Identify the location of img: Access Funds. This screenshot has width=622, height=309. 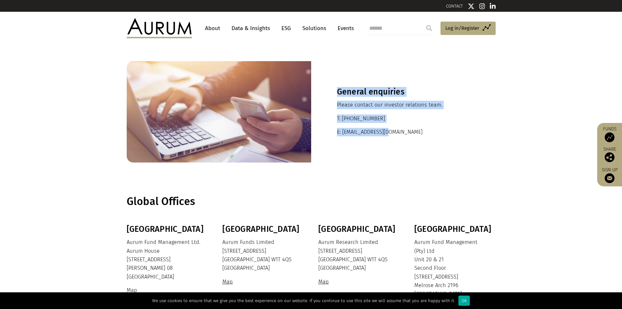
(610, 137).